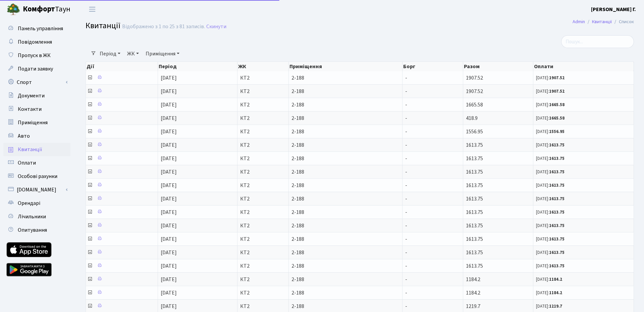 This screenshot has height=312, width=644. Describe the element at coordinates (92, 9) in the screenshot. I see `button: Переключити навігацію` at that location.